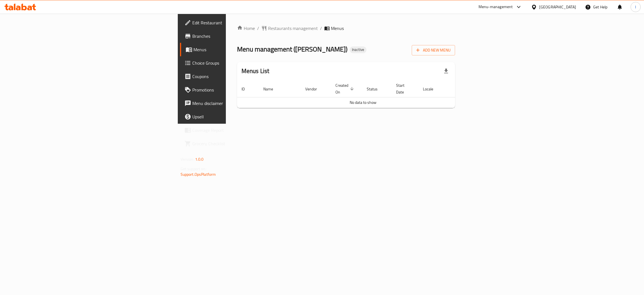 The width and height of the screenshot is (644, 295). What do you see at coordinates (446, 71) in the screenshot?
I see `div: Export file` at bounding box center [446, 71].